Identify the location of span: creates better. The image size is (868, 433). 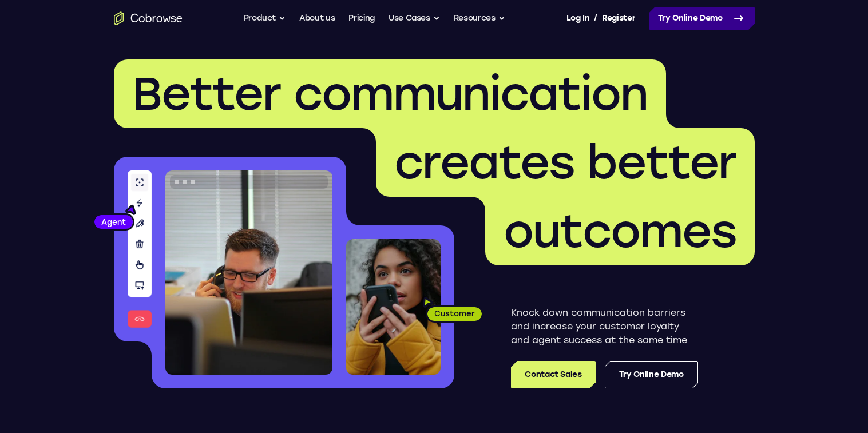
(566, 163).